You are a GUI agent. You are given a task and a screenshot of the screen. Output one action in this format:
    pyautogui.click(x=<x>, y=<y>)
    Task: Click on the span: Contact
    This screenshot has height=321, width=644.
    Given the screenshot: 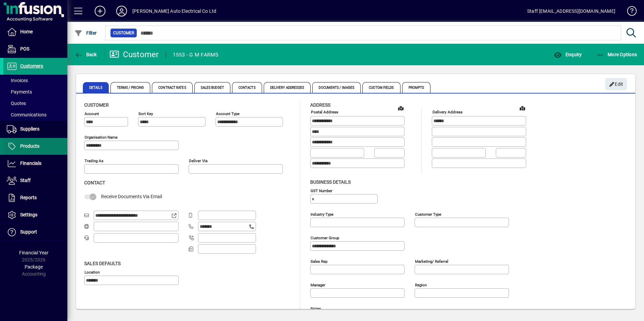 What is the action you would take?
    pyautogui.click(x=95, y=183)
    